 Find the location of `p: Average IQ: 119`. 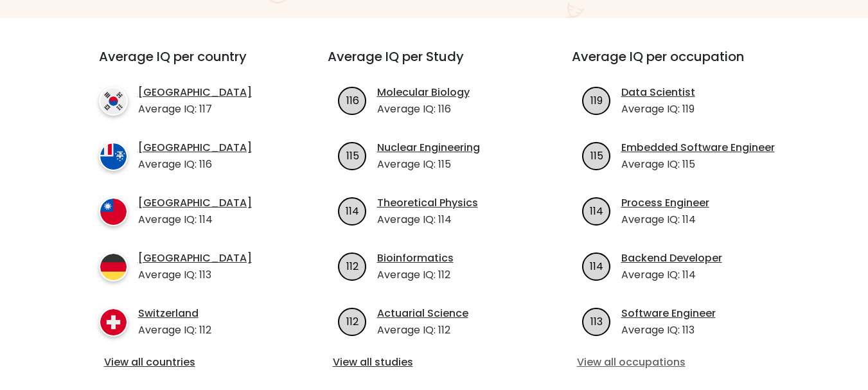

p: Average IQ: 119 is located at coordinates (658, 109).